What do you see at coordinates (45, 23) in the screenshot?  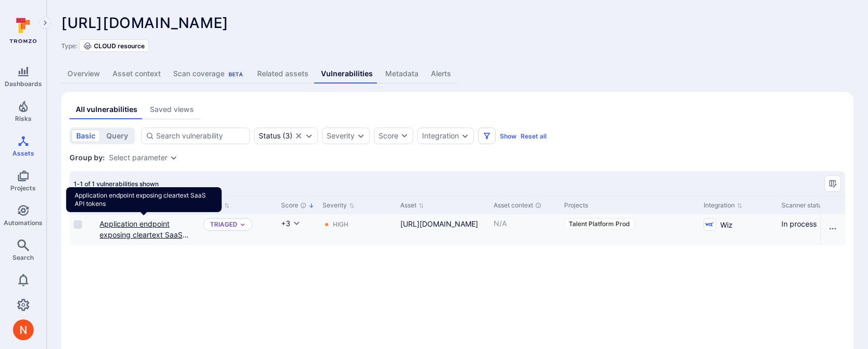 I see `i: Expand navigation menu` at bounding box center [45, 23].